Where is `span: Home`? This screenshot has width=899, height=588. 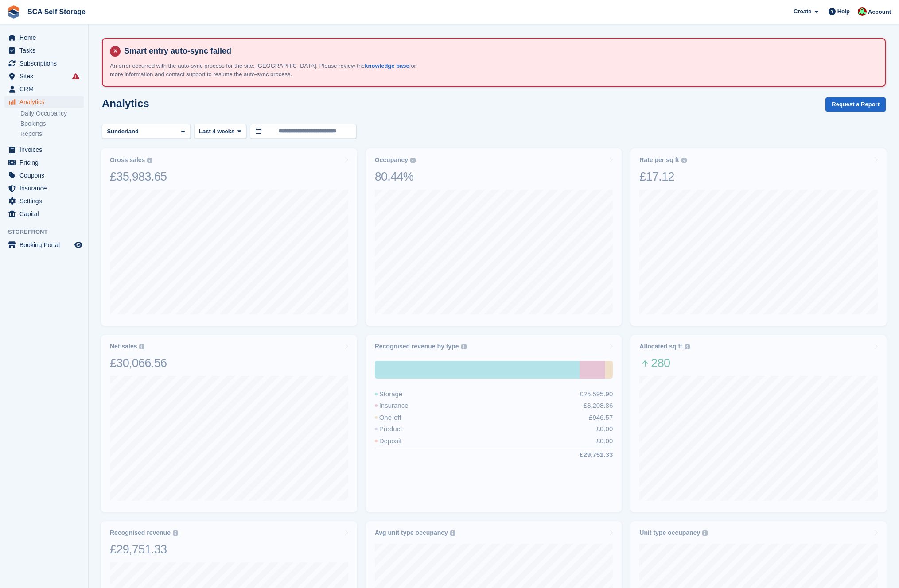 span: Home is located at coordinates (46, 37).